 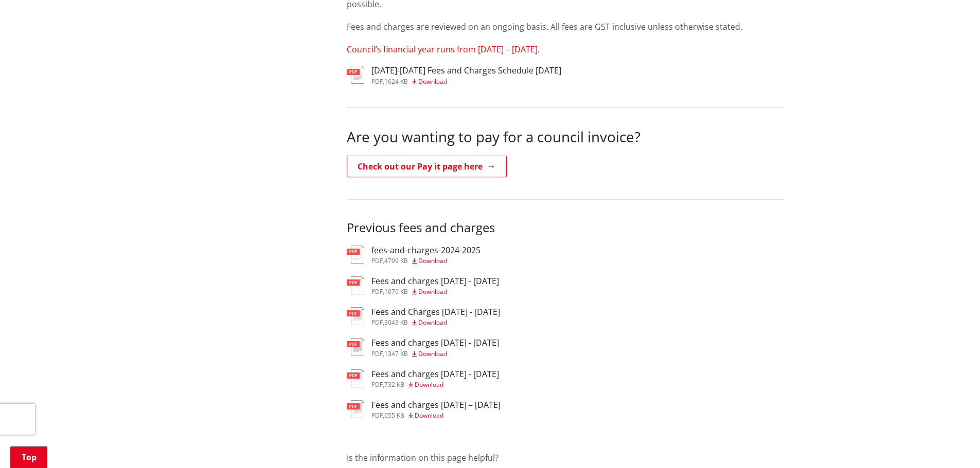 What do you see at coordinates (396, 322) in the screenshot?
I see `span: 3043 KB` at bounding box center [396, 322].